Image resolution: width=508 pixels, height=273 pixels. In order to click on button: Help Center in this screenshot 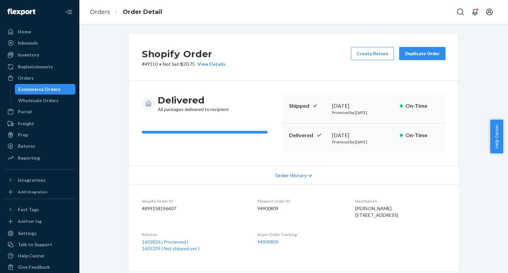, I will do `click(496, 137)`.